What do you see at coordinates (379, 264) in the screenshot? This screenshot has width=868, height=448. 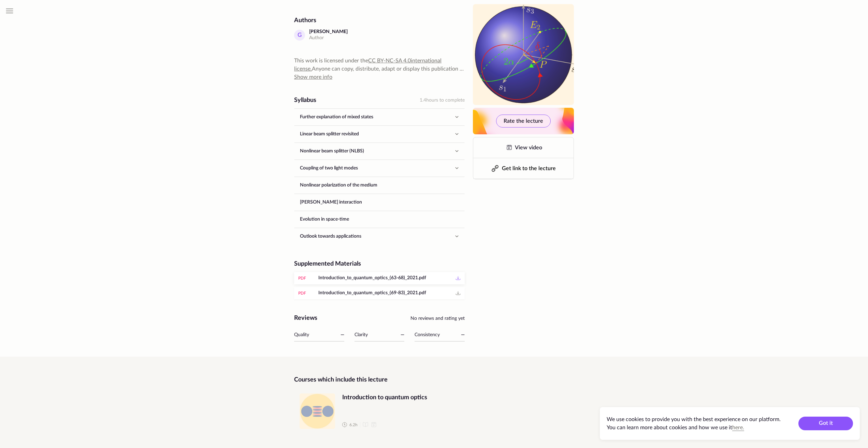 I see `div: Supplemented Materials` at bounding box center [379, 264].